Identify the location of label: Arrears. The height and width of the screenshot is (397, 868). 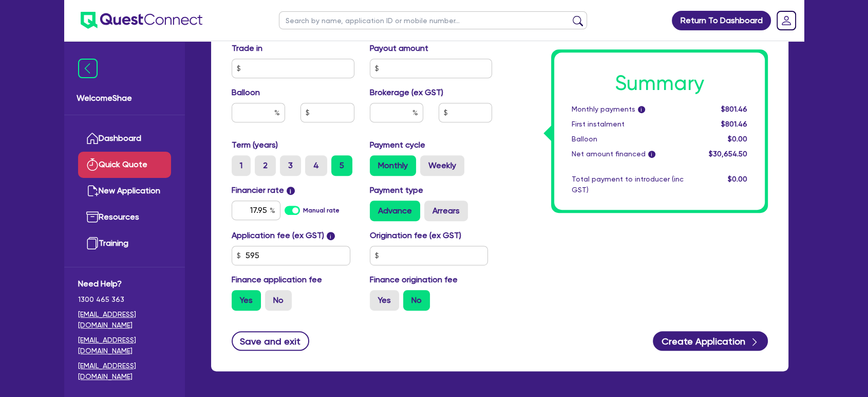
(445, 211).